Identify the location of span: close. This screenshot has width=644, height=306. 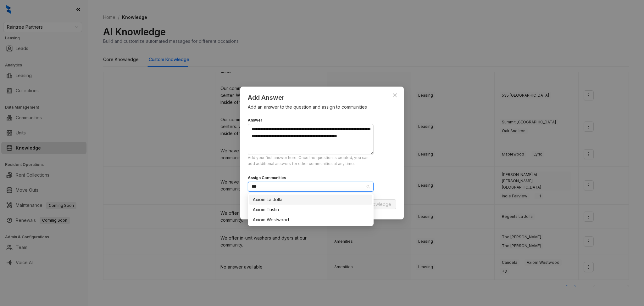
(395, 95).